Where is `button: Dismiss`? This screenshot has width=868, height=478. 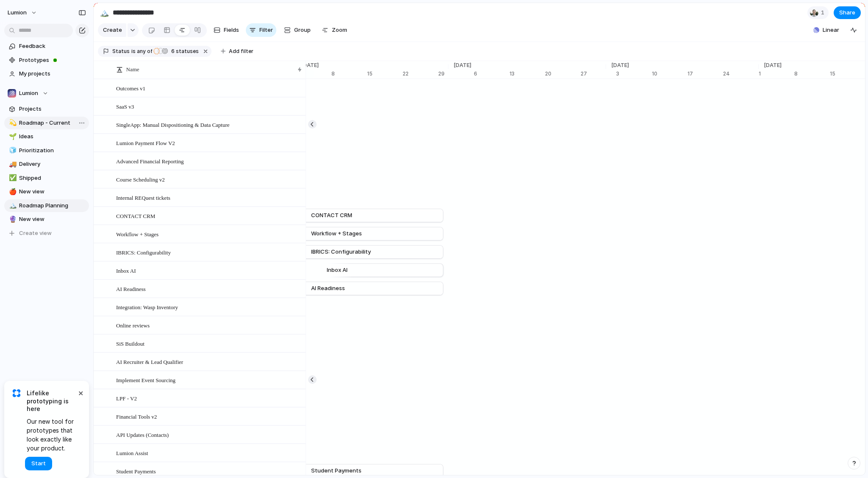
button: Dismiss is located at coordinates (81, 393).